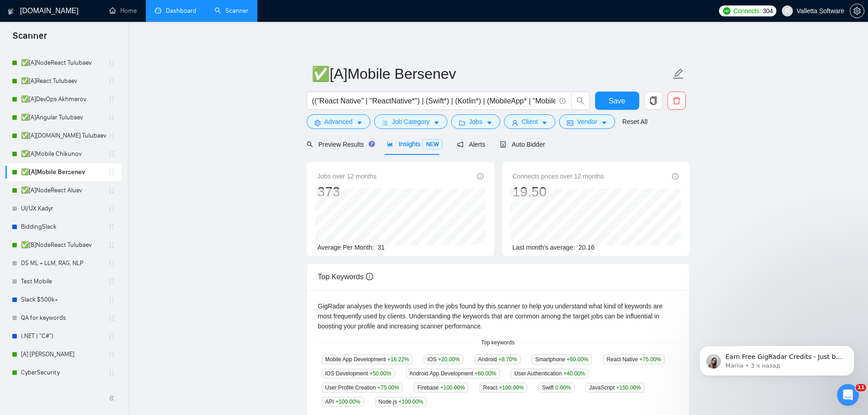 Image resolution: width=868 pixels, height=415 pixels. I want to click on span: folder, so click(462, 123).